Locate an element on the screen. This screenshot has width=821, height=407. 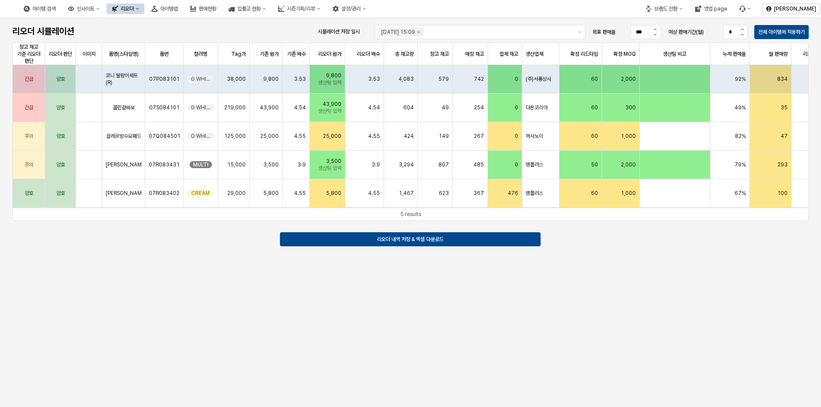
p: 리오더 내역 저장 & 엑셀 다운로드 is located at coordinates (410, 239).